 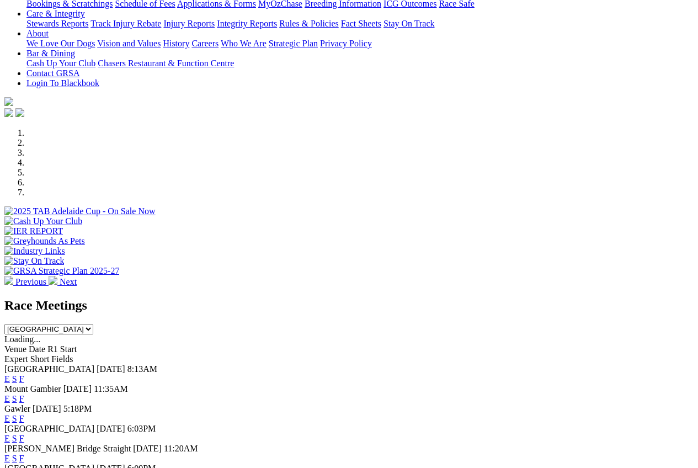 I want to click on div: Bar & Dining, so click(x=360, y=63).